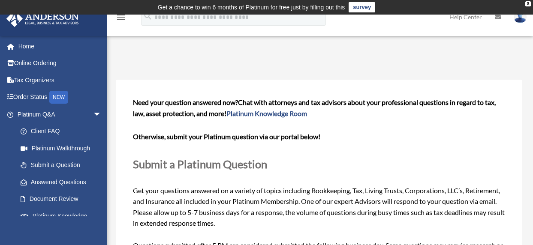 This screenshot has width=533, height=245. Describe the element at coordinates (200, 164) in the screenshot. I see `span: Submit a Platinum Question` at that location.